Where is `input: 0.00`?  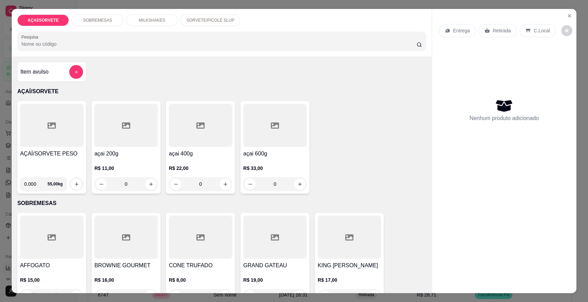 input: 0.00 is located at coordinates (36, 184).